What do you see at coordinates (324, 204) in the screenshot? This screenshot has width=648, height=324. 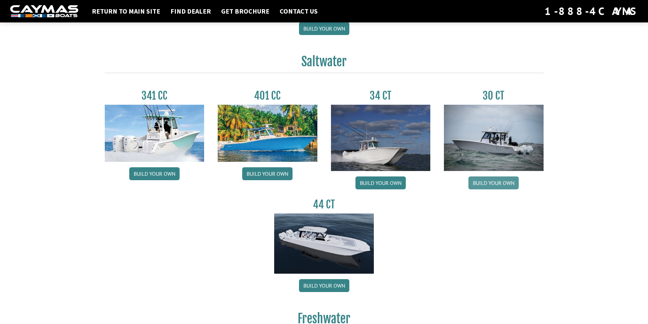 I see `h3: 44 CT` at bounding box center [324, 204].